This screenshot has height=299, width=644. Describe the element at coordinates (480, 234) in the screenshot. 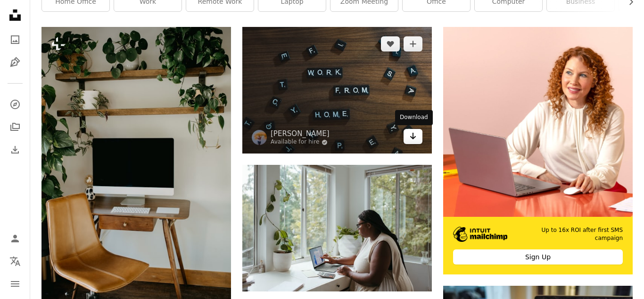

I see `img: file-1690386555781-336d1949dad1image` at that location.